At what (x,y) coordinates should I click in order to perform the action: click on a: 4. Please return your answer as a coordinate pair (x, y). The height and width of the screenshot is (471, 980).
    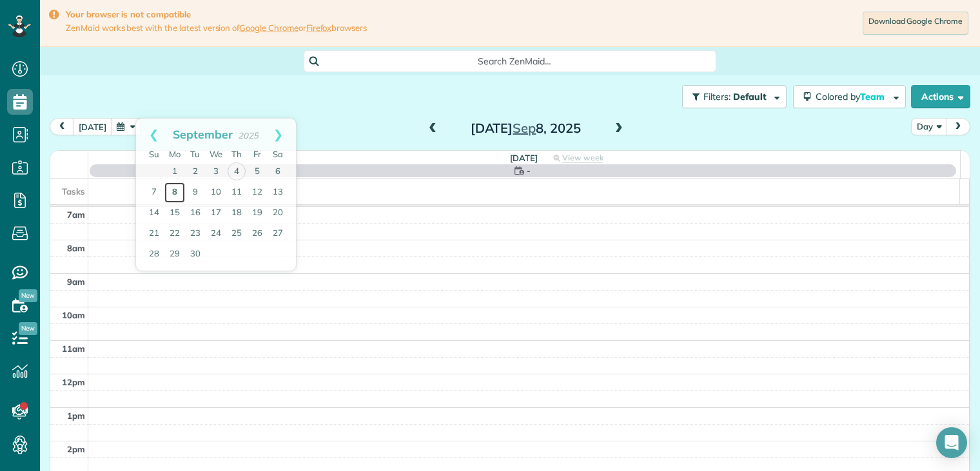
    Looking at the image, I should click on (237, 172).